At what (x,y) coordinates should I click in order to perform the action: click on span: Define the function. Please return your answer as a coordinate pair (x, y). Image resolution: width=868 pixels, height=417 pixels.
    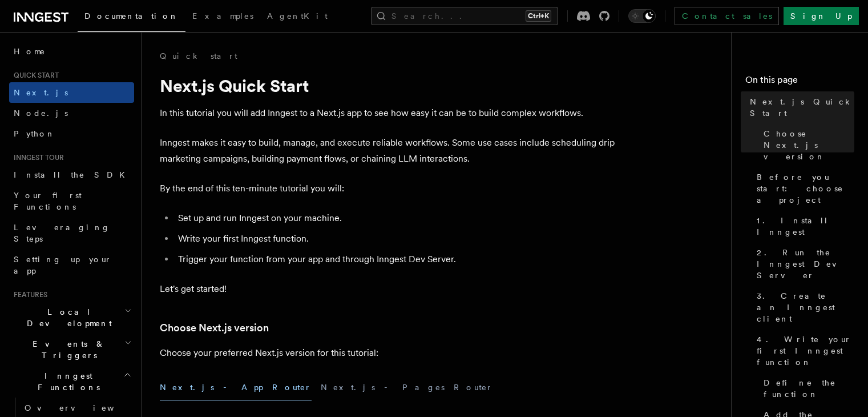
    Looking at the image, I should click on (808, 388).